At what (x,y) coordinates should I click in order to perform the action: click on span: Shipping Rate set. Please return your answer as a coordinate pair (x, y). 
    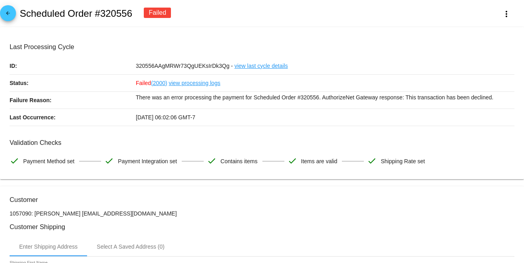
    Looking at the image, I should click on (403, 161).